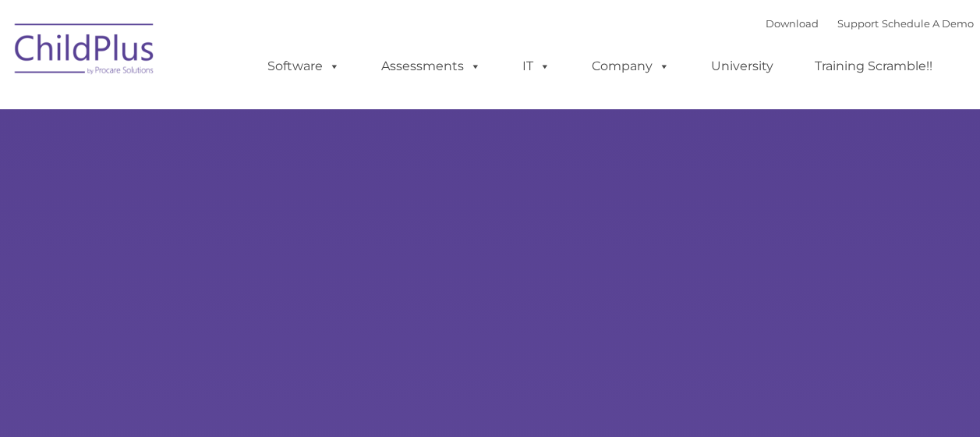 The image size is (980, 437). I want to click on a: University, so click(742, 66).